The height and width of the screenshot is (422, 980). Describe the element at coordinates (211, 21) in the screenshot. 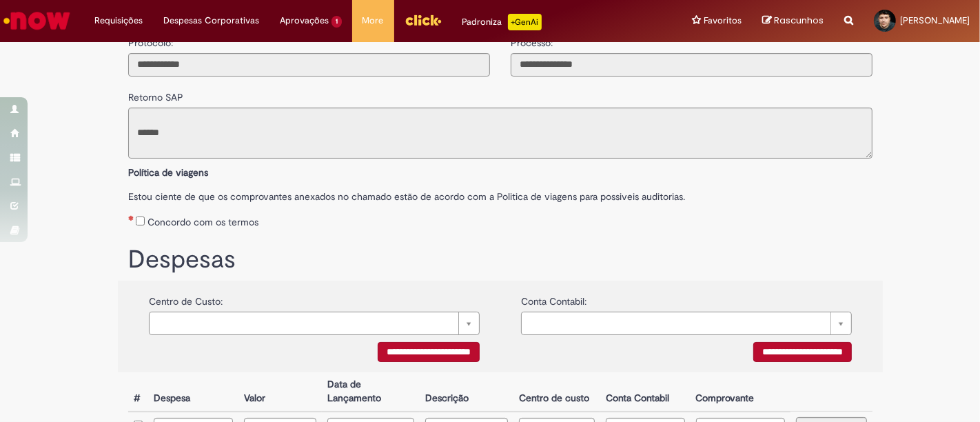

I see `span: Despesas Corporativas` at that location.